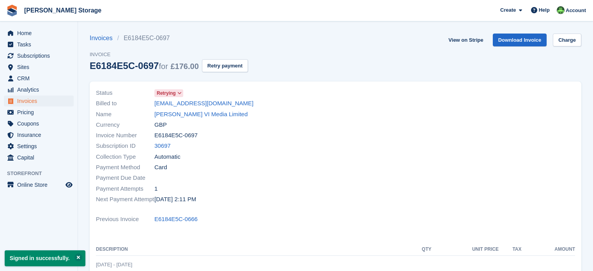 The width and height of the screenshot is (593, 271). I want to click on span: Next Payment Attempt, so click(125, 199).